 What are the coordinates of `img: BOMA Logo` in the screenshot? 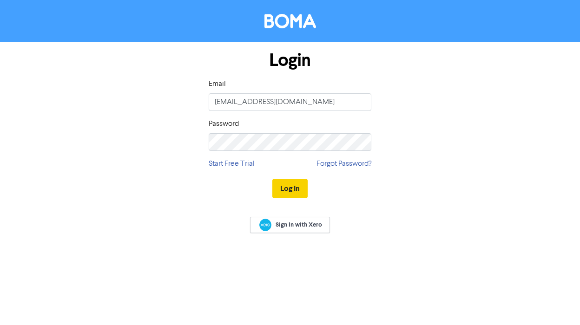 It's located at (290, 21).